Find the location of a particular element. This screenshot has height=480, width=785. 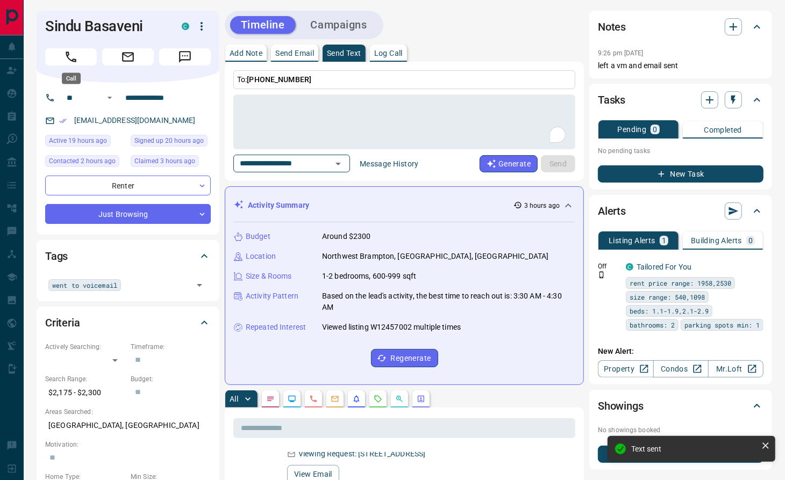

h1: Sindu Basaveni is located at coordinates (105, 26).